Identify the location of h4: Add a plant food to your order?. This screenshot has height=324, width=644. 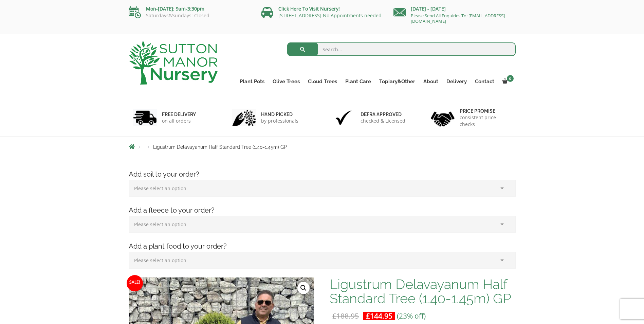
(322, 246).